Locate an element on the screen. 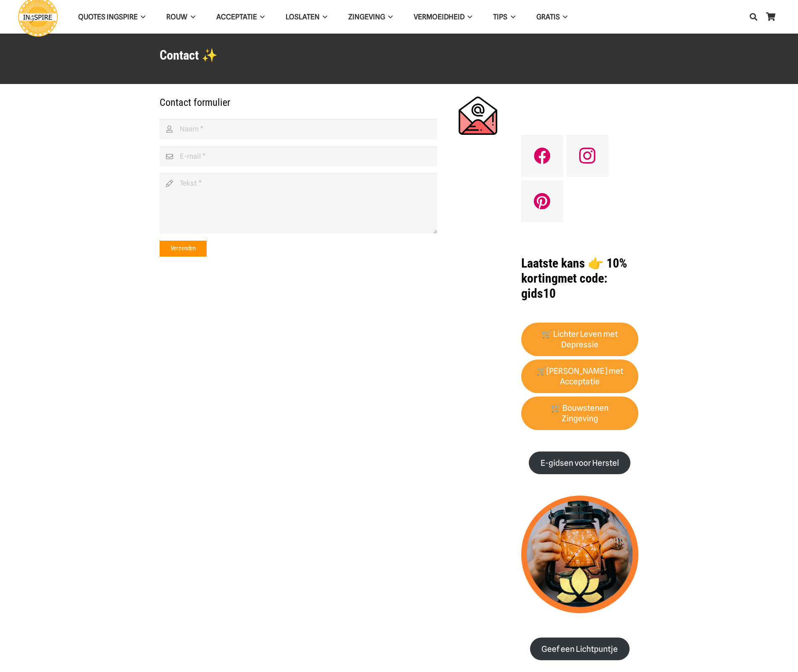 The image size is (798, 672). strong: 🛒 Lichter Leven met Depressie is located at coordinates (579, 340).